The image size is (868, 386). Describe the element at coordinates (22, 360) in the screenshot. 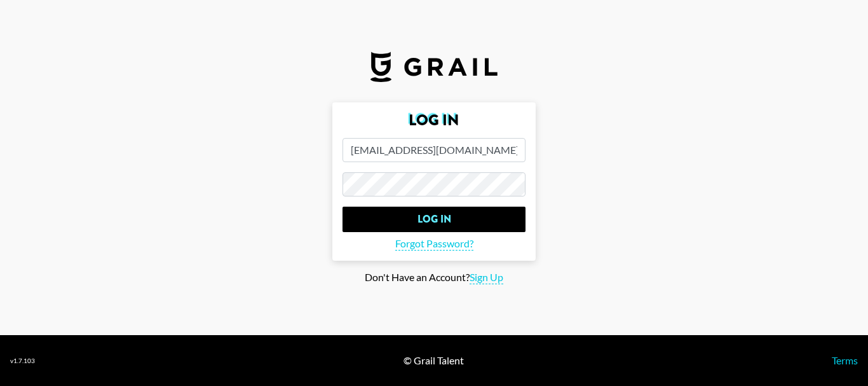

I see `div: v 1.7.103` at that location.